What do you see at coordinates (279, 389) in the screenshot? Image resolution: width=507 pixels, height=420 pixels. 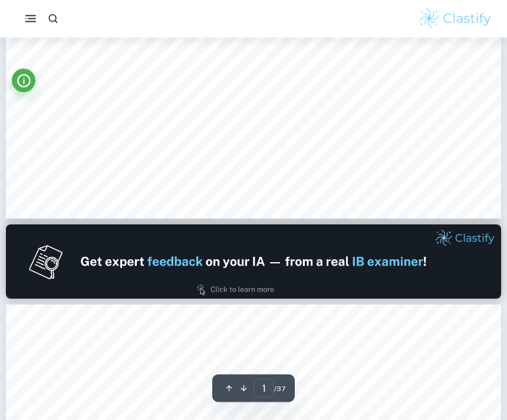 I see `span: / 37` at bounding box center [279, 389].